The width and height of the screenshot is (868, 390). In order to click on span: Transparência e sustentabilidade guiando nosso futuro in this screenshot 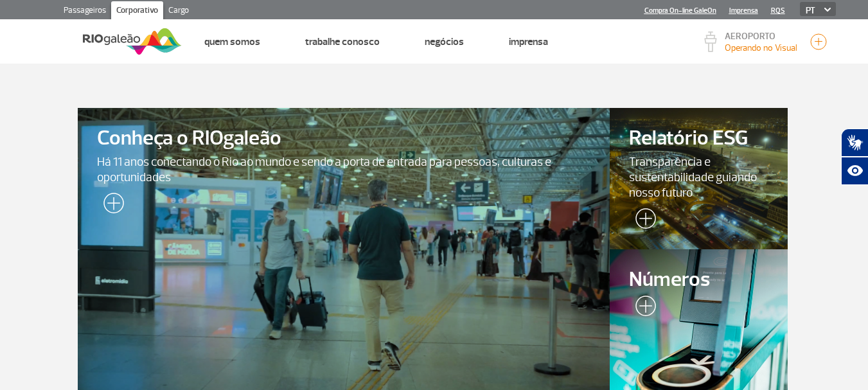, I will do `click(698, 178)`.